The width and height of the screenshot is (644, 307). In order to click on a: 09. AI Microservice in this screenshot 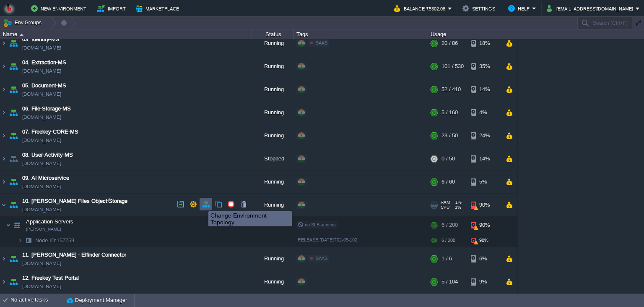, I will do `click(45, 178)`.